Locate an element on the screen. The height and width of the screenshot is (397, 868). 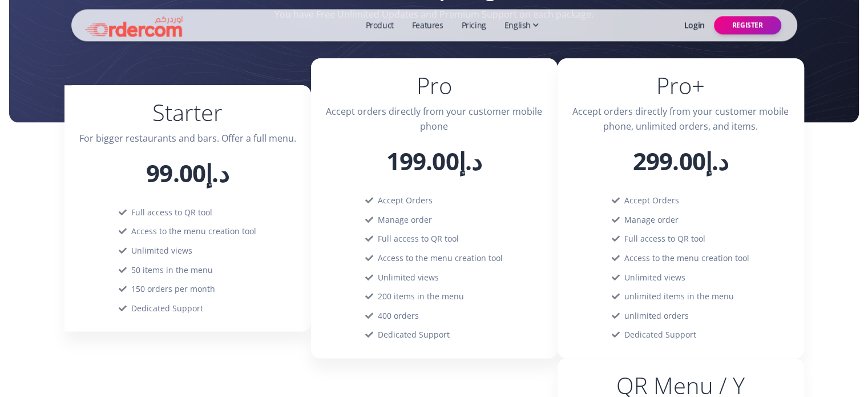
span: unlimited items in the menu is located at coordinates (680, 296).